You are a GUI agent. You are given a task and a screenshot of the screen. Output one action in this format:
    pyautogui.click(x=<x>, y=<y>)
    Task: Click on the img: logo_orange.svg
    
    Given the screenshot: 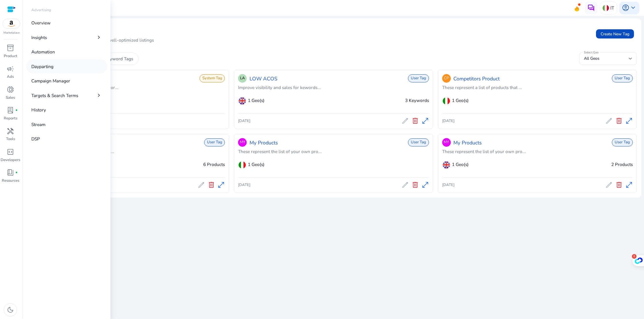 What is the action you would take?
    pyautogui.click(x=11, y=11)
    